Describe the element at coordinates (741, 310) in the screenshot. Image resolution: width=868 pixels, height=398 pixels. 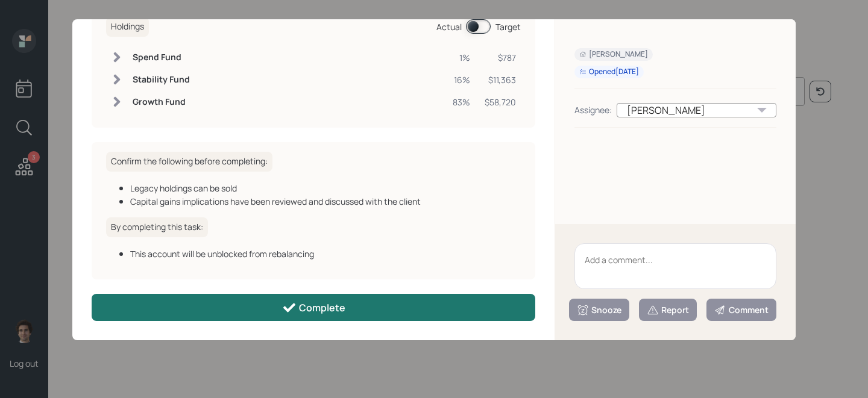
I see `button: Comment` at that location.